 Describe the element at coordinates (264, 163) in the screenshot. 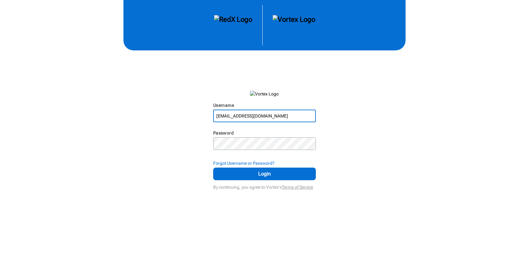

I see `div: Forgot Username or Password?` at that location.